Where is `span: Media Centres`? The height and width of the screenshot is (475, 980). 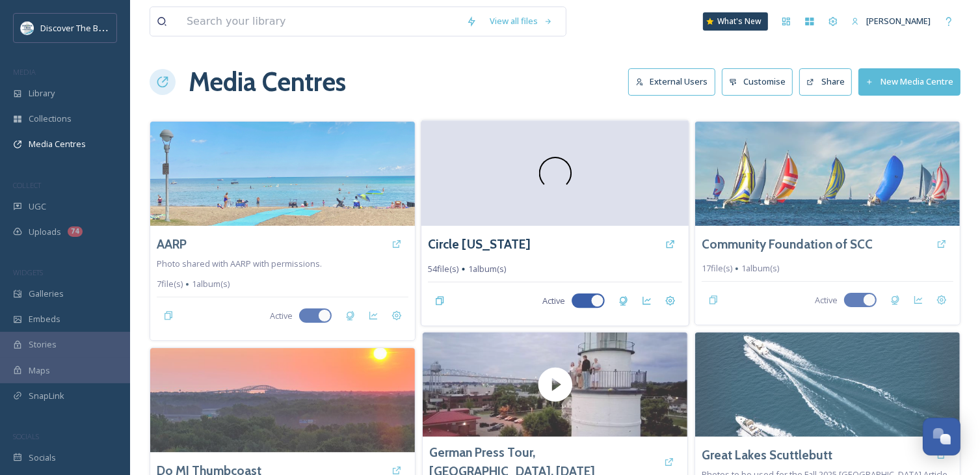
span: Media Centres is located at coordinates (57, 144).